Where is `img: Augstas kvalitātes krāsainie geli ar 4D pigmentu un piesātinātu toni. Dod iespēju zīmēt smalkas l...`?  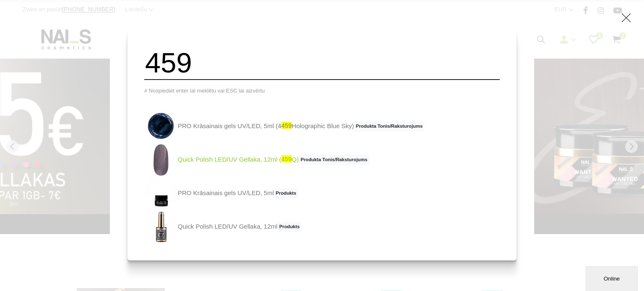 img: Augstas kvalitātes krāsainie geli ar 4D pigmentu un piesātinātu toni. Dod iespēju zīmēt smalkas l... is located at coordinates (161, 126).